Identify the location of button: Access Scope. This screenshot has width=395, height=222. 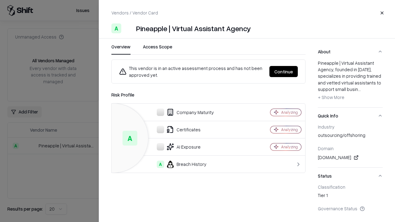
(157, 49).